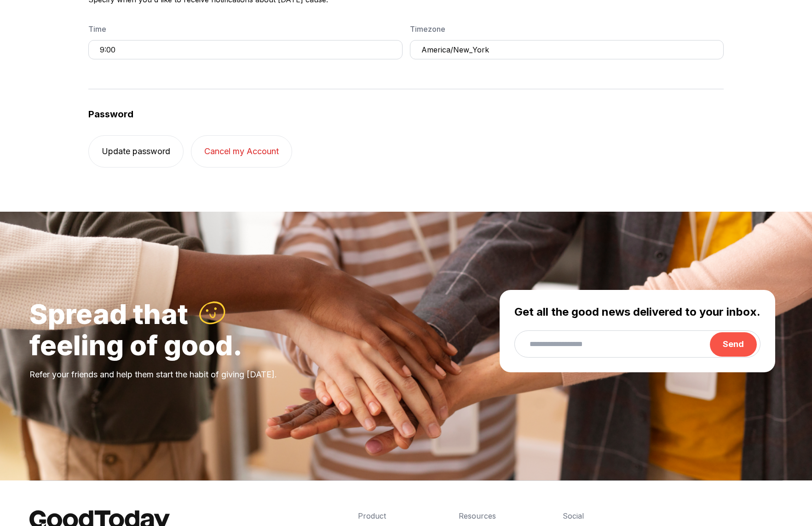  What do you see at coordinates (136, 151) in the screenshot?
I see `button: Update password` at bounding box center [136, 151].